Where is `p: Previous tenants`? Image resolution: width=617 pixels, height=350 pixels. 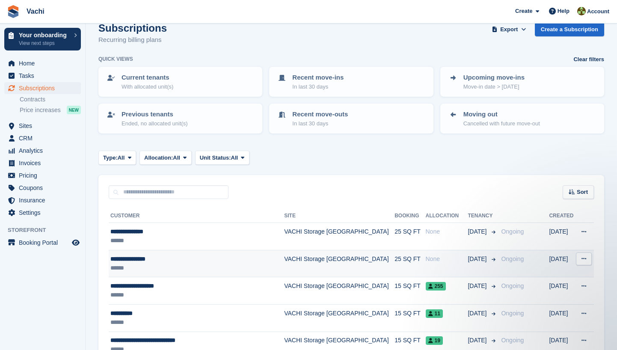 p: Previous tenants is located at coordinates (154, 114).